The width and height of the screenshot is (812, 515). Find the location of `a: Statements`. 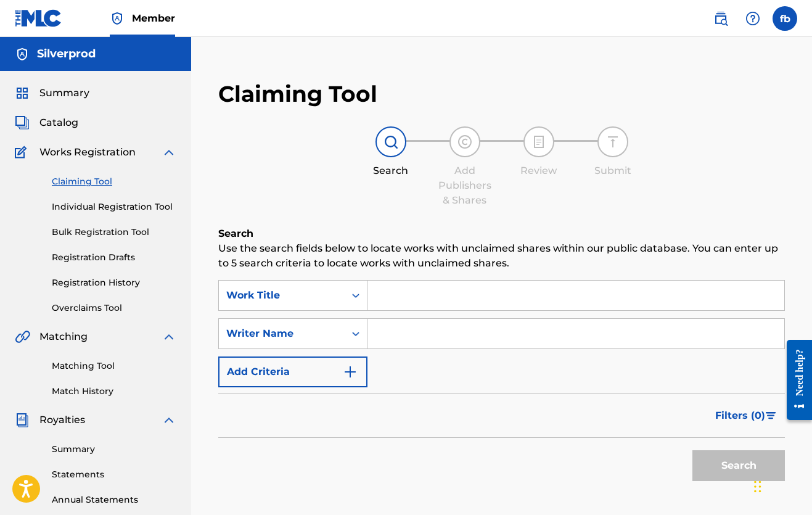

a: Statements is located at coordinates (114, 474).